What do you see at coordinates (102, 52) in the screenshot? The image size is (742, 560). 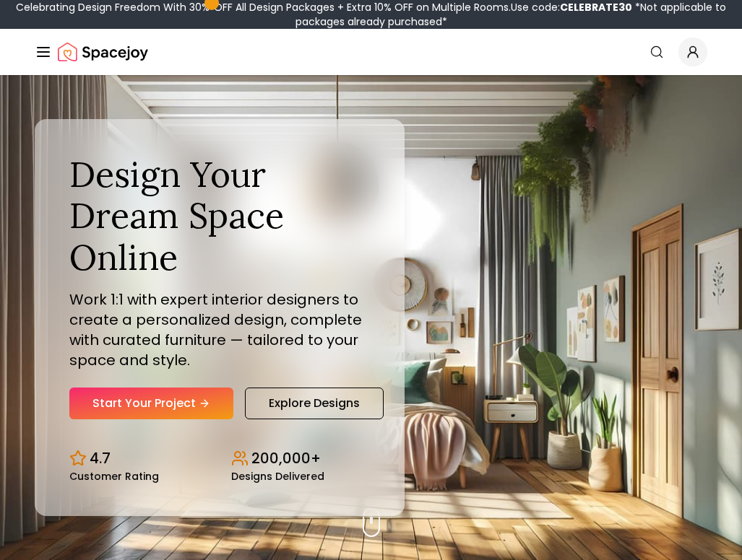 I see `img: Spacejoy Logo` at bounding box center [102, 52].